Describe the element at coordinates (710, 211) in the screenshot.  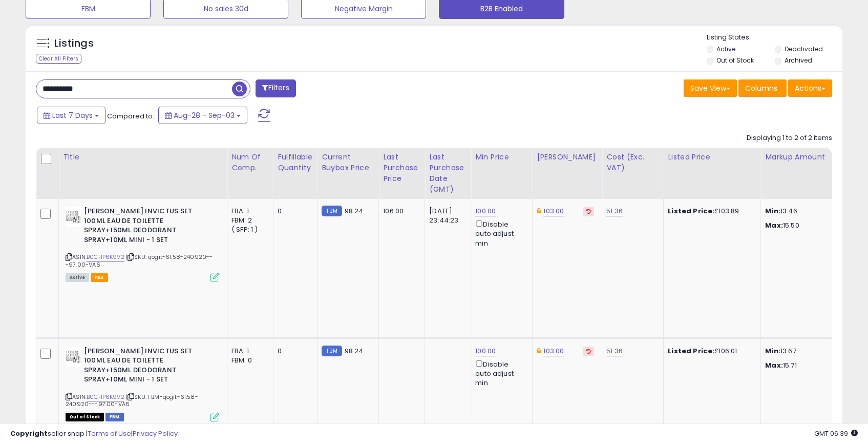
I see `div: £103.89` at that location.